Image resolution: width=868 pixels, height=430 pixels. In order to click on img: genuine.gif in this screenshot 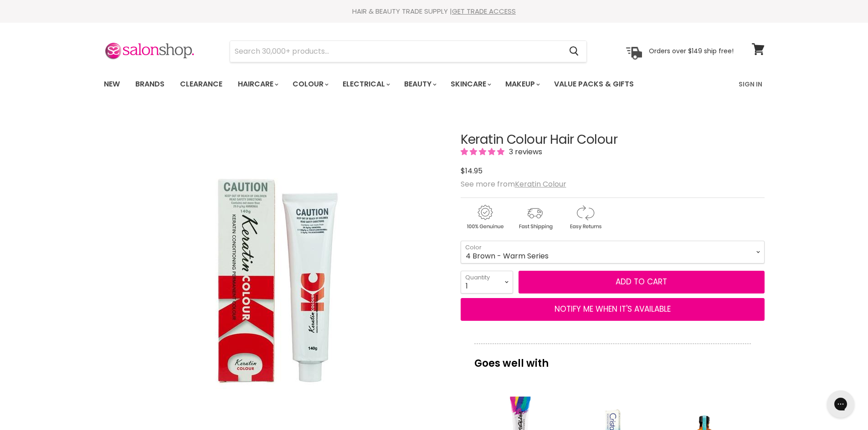, I will do `click(485, 217)`.